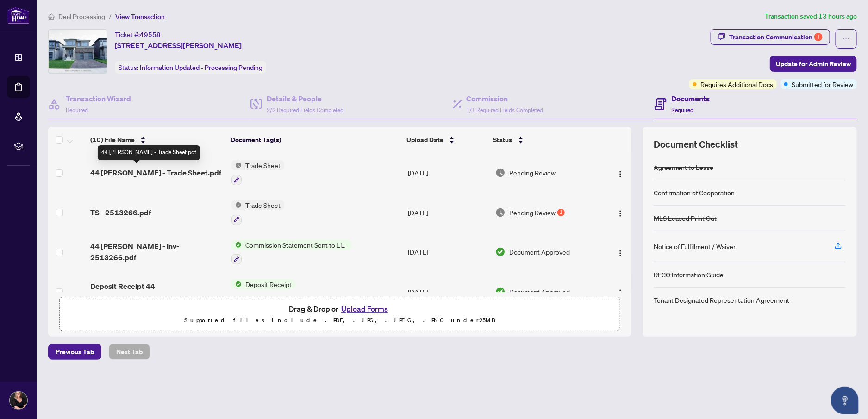  Describe the element at coordinates (721, 300) in the screenshot. I see `div: Tenant Designated Representation Agreement` at that location.